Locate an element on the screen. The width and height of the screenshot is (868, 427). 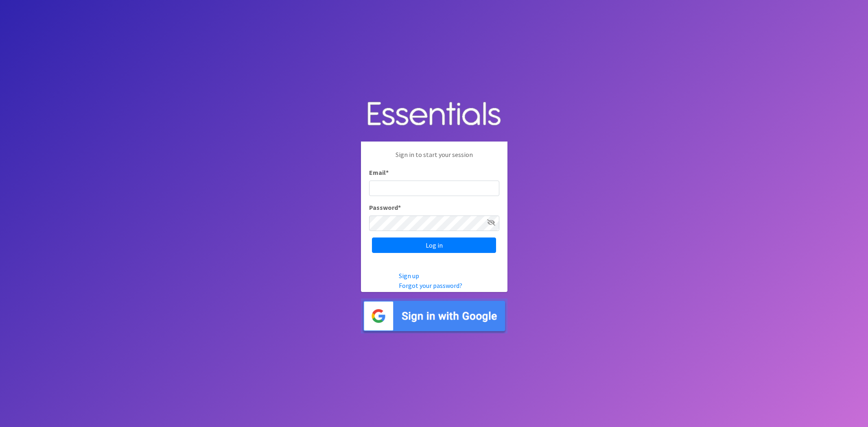
input: Log in is located at coordinates (434, 245).